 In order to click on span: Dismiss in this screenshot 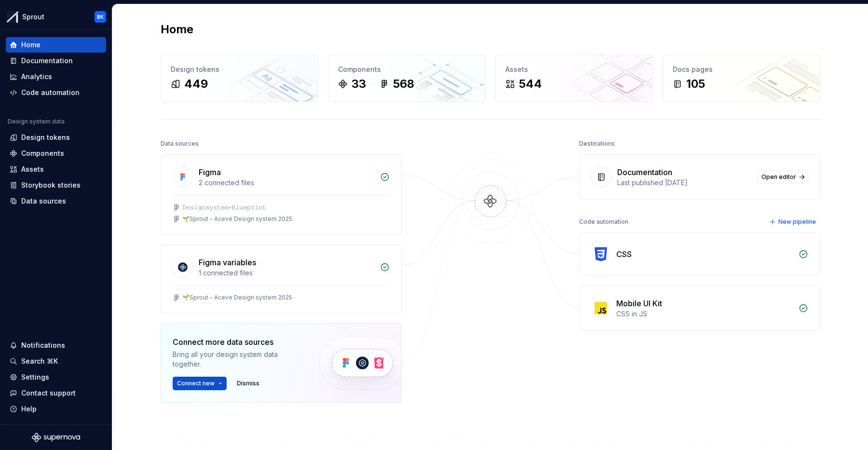, I will do `click(248, 383)`.